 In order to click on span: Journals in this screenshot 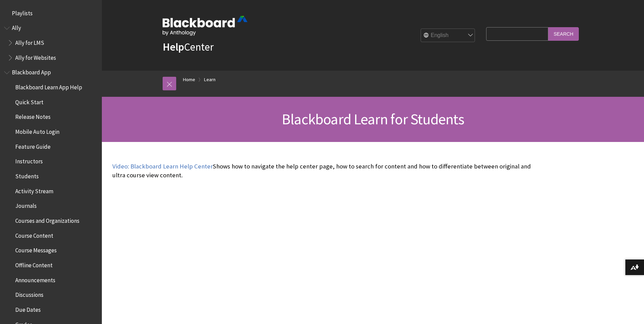, I will do `click(26, 205)`.